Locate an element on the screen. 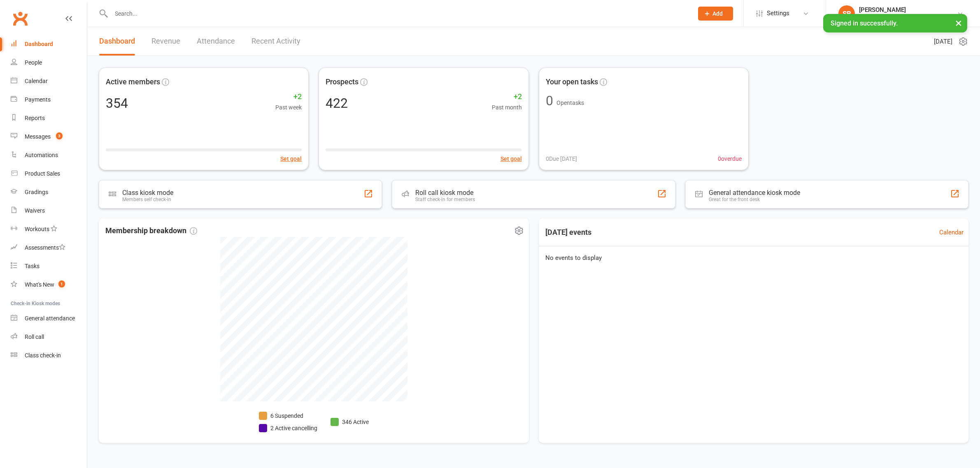  div: Product Sales is located at coordinates (43, 174).